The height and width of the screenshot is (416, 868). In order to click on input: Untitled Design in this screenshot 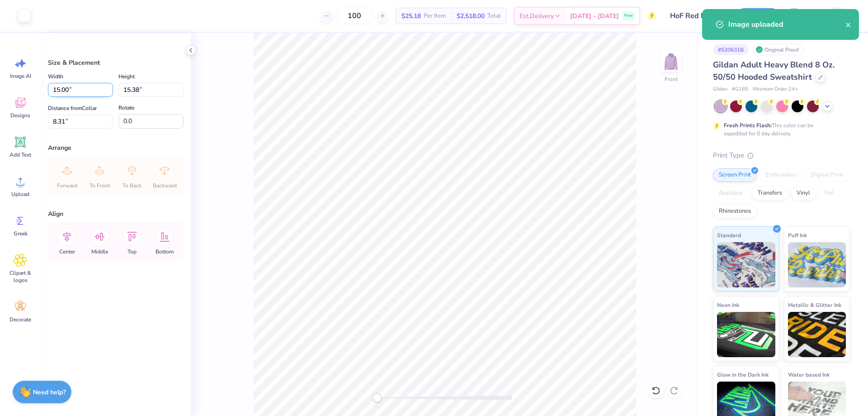, I will do `click(696, 16)`.